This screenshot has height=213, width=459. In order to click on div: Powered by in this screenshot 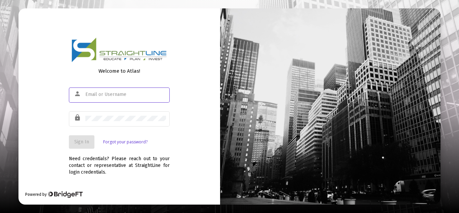, I will do `click(54, 194)`.